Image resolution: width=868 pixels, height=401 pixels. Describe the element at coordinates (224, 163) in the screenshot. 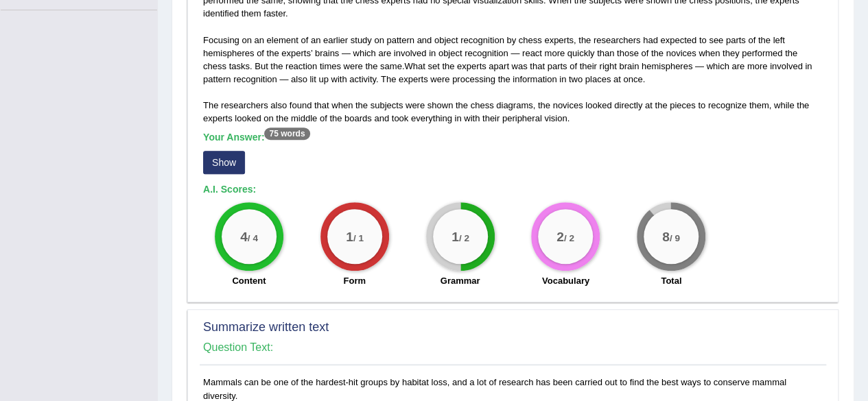

I see `button: Show` at that location.